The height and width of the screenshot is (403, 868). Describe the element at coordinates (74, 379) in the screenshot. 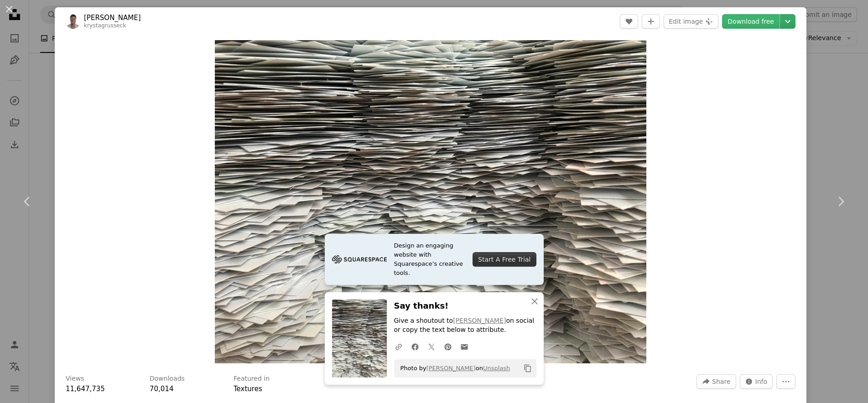

I see `h3: Views` at that location.